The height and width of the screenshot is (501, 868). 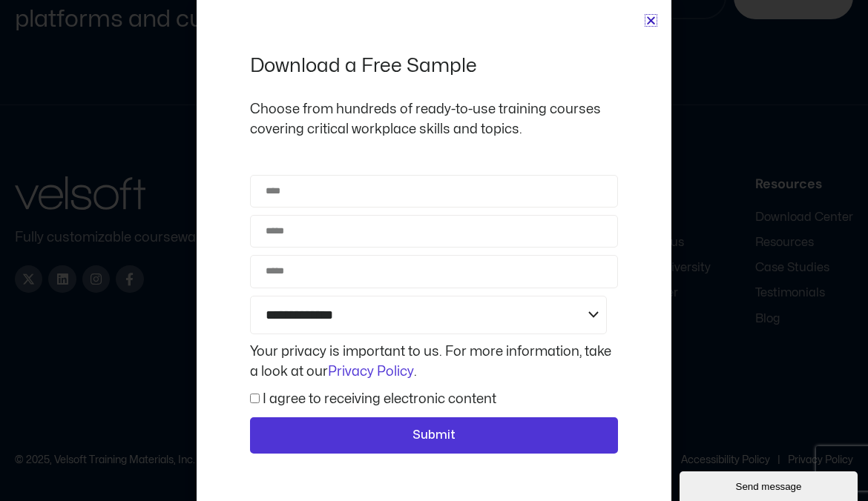 What do you see at coordinates (434, 436) in the screenshot?
I see `span: Submit` at bounding box center [434, 436].